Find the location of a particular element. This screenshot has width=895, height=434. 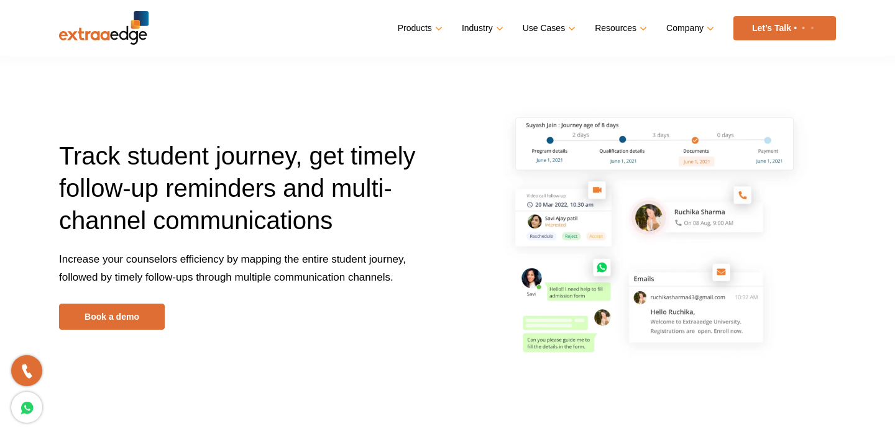

a: Use Cases is located at coordinates (547, 28).